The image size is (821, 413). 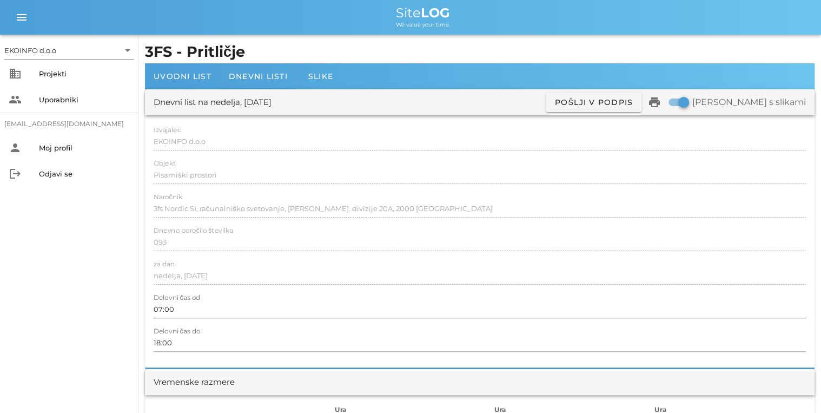 What do you see at coordinates (593, 102) in the screenshot?
I see `span: Pošlji v podpis` at bounding box center [593, 102].